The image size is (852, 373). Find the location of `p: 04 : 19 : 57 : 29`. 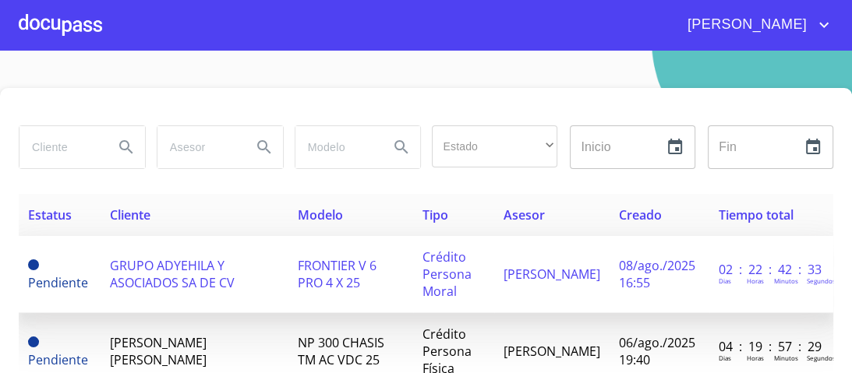

p: 04 : 19 : 57 : 29 is located at coordinates (771, 347).